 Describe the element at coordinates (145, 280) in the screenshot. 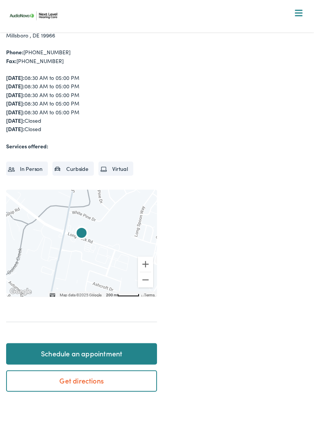

I see `button: Zoom out` at that location.